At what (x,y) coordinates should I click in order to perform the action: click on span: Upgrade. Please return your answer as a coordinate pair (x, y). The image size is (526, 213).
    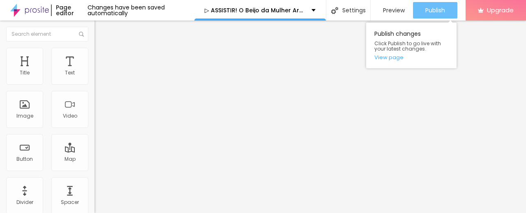
    Looking at the image, I should click on (500, 10).